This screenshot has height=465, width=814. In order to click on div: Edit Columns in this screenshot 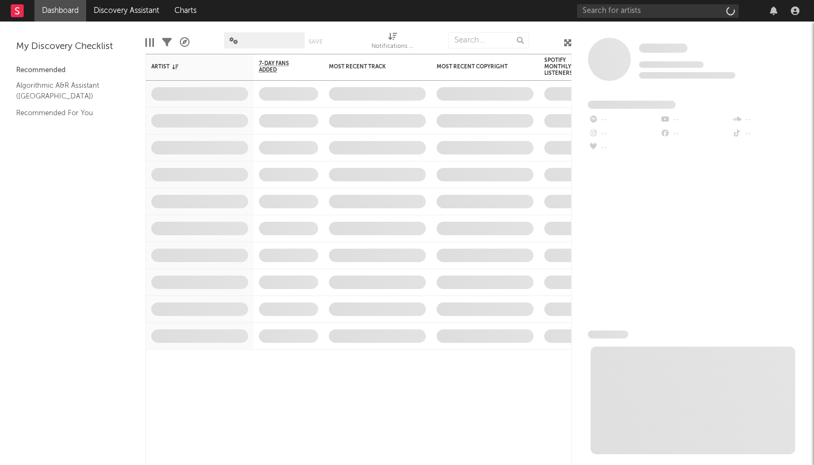, I will do `click(150, 43)`.